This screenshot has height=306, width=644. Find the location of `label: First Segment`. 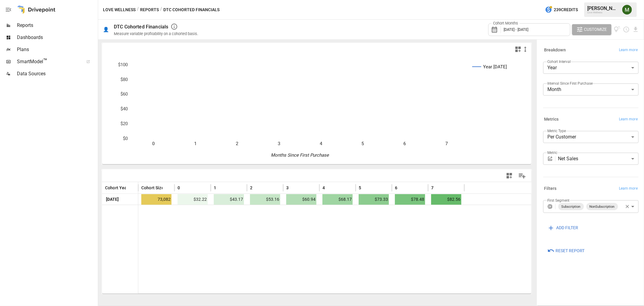

label: First Segment is located at coordinates (559, 200).